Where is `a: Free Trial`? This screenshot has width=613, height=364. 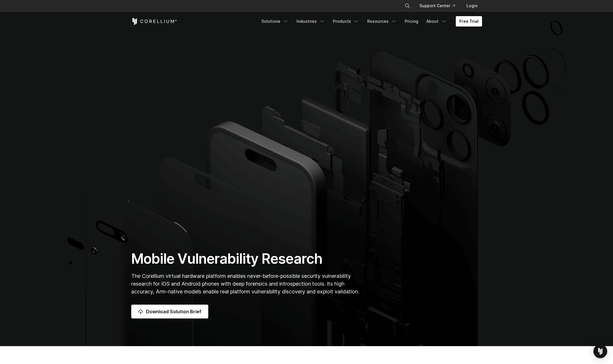 a: Free Trial is located at coordinates (469, 21).